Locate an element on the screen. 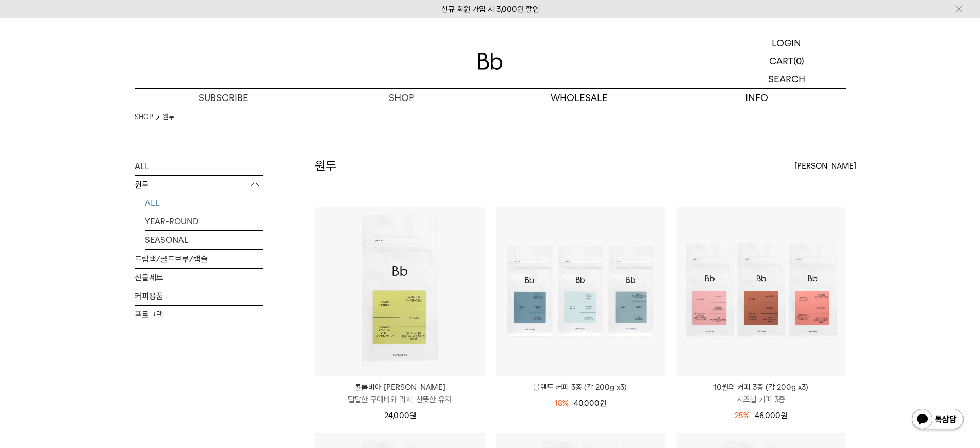 This screenshot has height=448, width=980. a: 10월의 커피 3종 (각 200g x3) 시즈널 커피 3종 is located at coordinates (761, 393).